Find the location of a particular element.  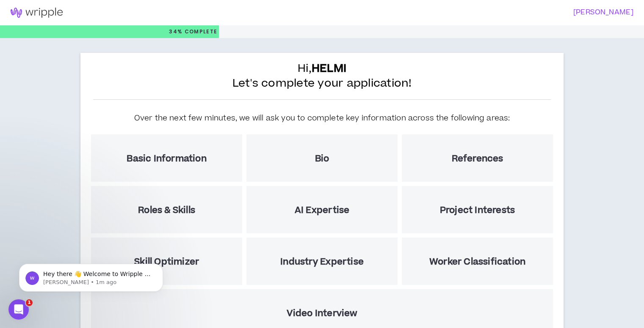

h5: Basic Information is located at coordinates (166, 158).